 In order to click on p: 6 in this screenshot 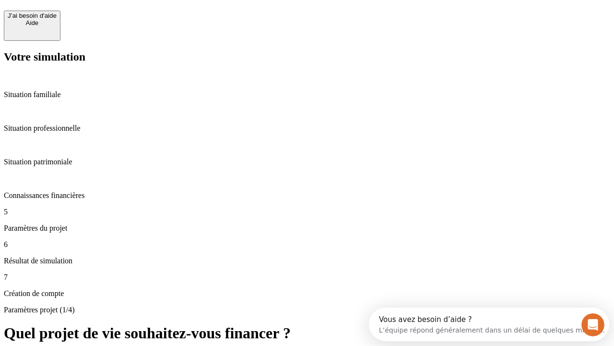, I will do `click(307, 244)`.